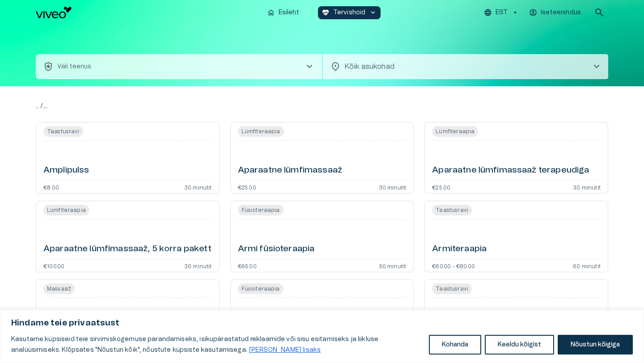 This screenshot has width=644, height=363. I want to click on p: Hindame teie privaatsust, so click(322, 324).